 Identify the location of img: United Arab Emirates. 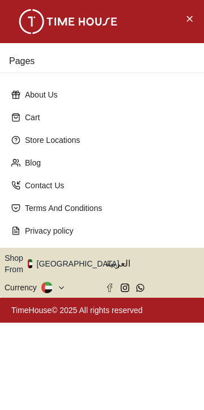
(30, 263).